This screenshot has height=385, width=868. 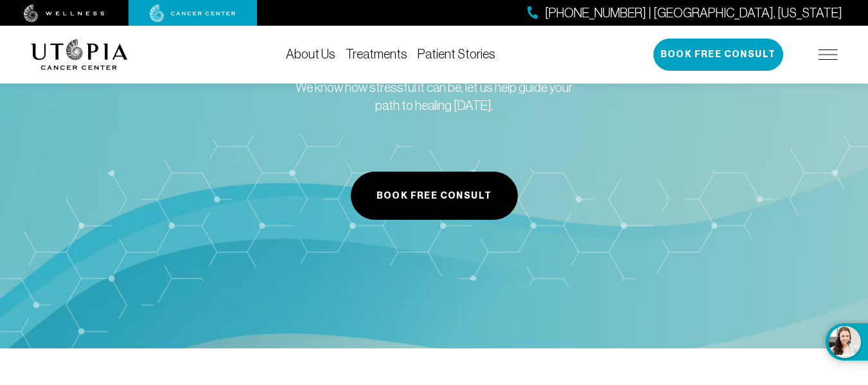 I want to click on a: Treatments, so click(x=376, y=54).